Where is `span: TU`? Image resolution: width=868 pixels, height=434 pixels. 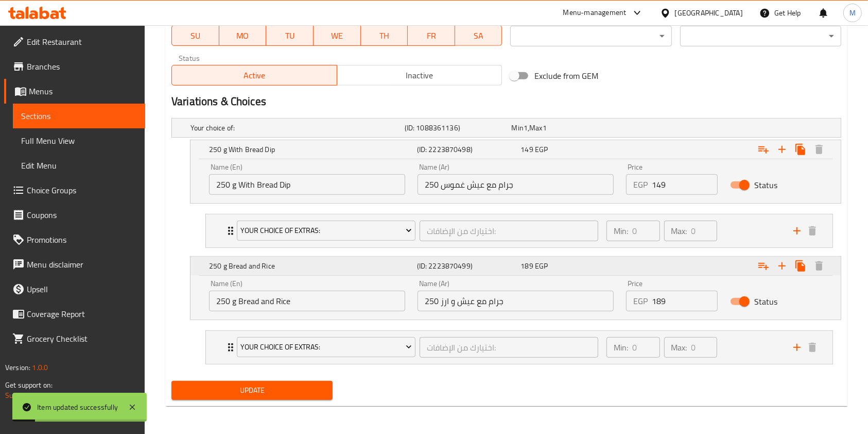
span: TU is located at coordinates (290, 36).